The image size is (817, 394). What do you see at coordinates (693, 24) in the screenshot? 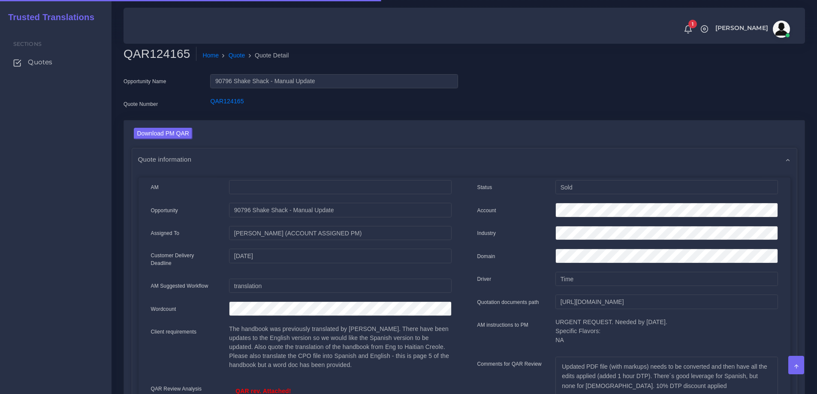
I see `span: 1` at bounding box center [693, 24].